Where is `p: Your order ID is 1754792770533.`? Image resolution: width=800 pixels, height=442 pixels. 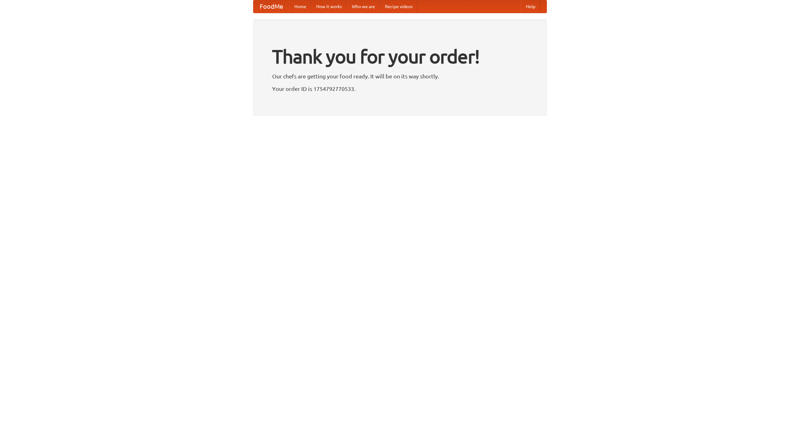
p: Your order ID is 1754792770533. is located at coordinates (400, 89).